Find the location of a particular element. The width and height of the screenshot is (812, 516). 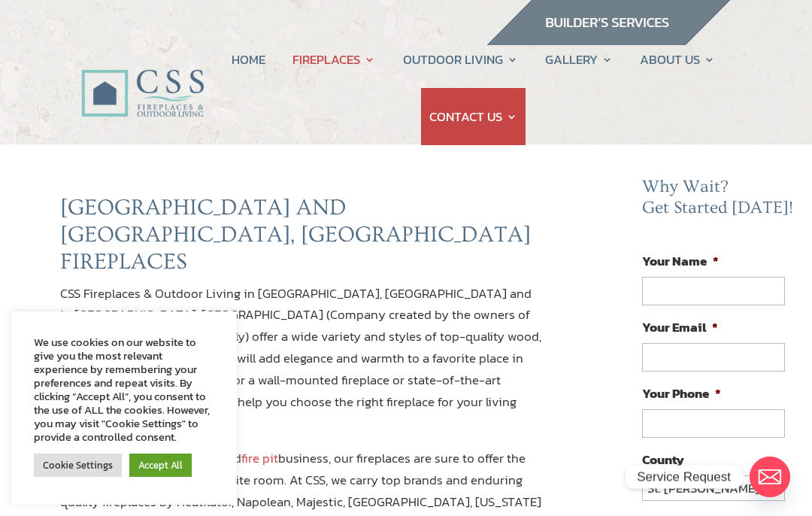

a: Accept All is located at coordinates (160, 464).